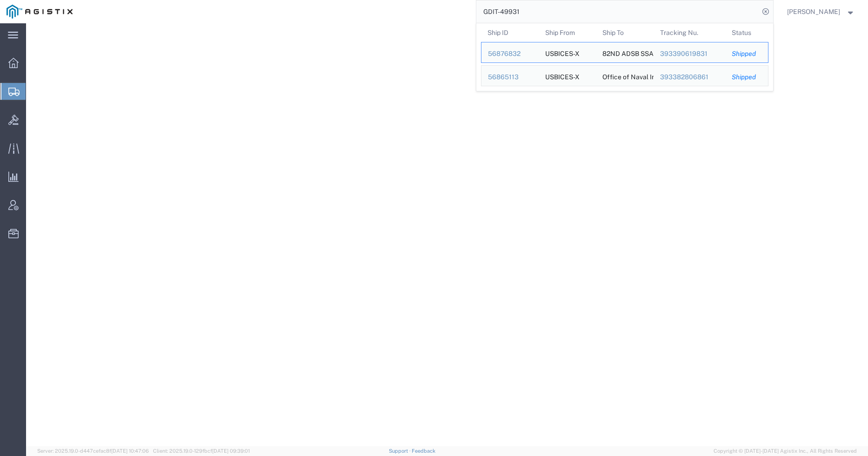 The height and width of the screenshot is (456, 868). I want to click on div: 393382806861, so click(689, 77).